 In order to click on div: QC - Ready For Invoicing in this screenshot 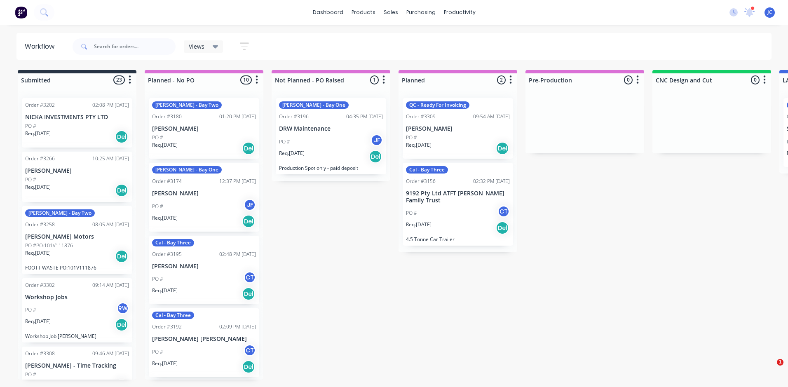, I will do `click(438, 105)`.